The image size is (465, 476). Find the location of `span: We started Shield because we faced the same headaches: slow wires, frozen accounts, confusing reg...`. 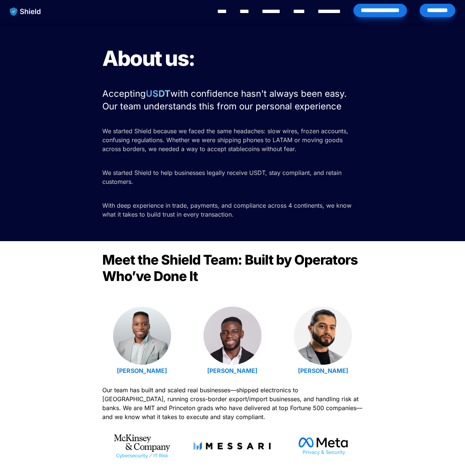

span: We started Shield because we faced the same headaches: slow wires, frozen accounts, confusing reg... is located at coordinates (226, 140).